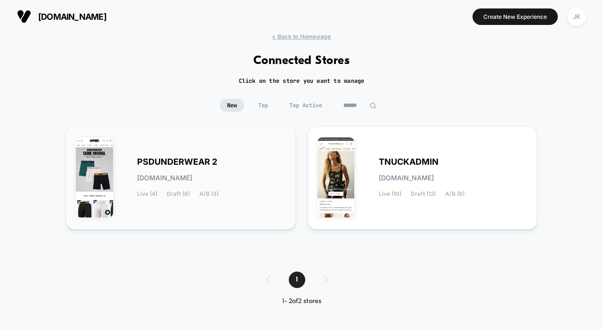 This screenshot has width=603, height=329. What do you see at coordinates (24, 16) in the screenshot?
I see `img: Visually logo` at bounding box center [24, 16].